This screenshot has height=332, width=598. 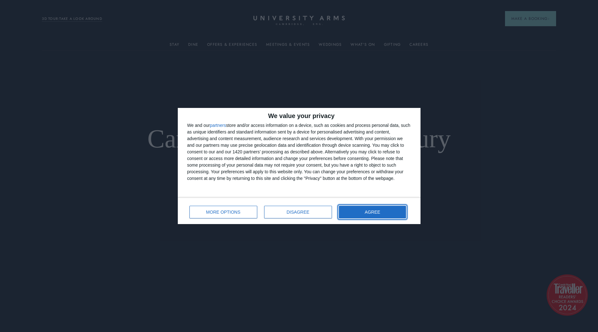 I want to click on span: MORE OPTIONS, so click(x=223, y=212).